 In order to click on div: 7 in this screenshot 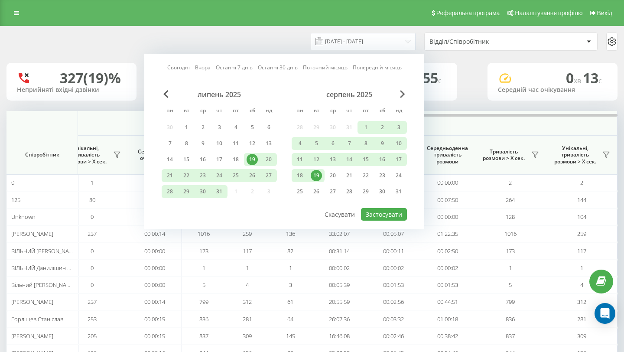, I will do `click(349, 143)`.